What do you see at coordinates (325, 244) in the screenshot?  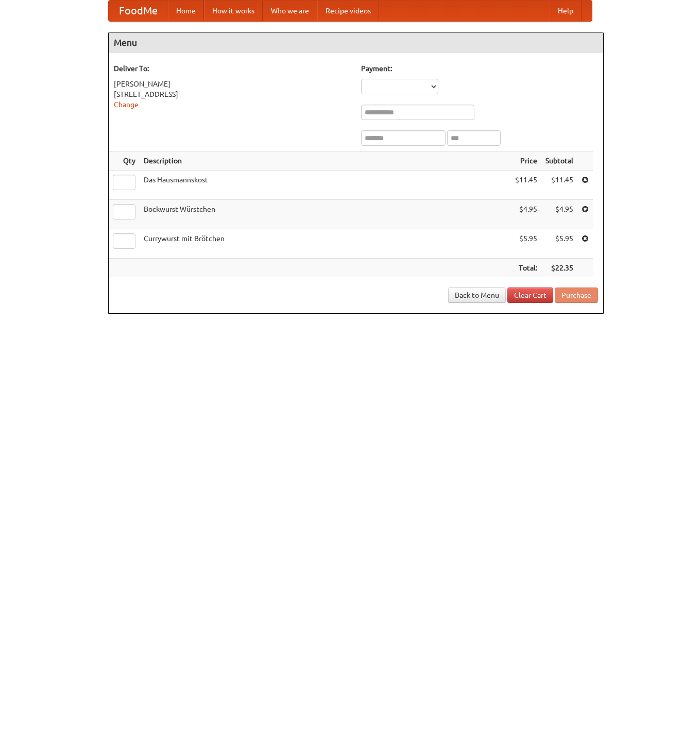 I see `td: Currywurst mit Brötchen` at bounding box center [325, 244].